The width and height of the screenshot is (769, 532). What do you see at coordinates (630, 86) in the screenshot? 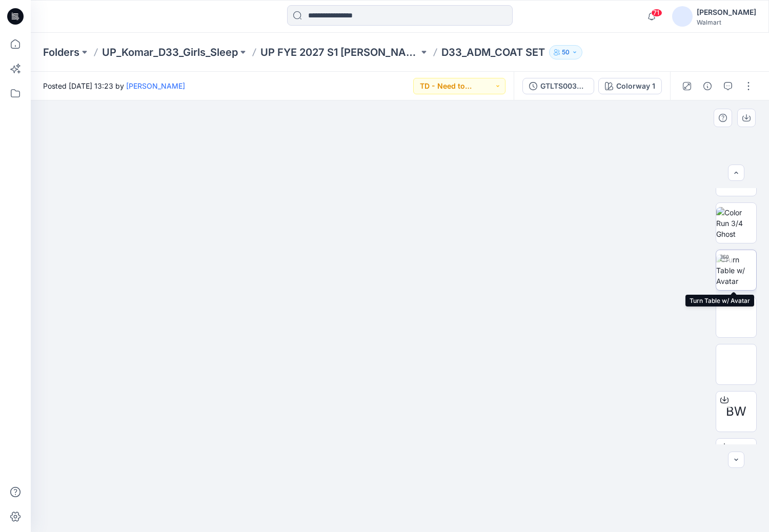
I see `button: Colorway 1` at bounding box center [630, 86].